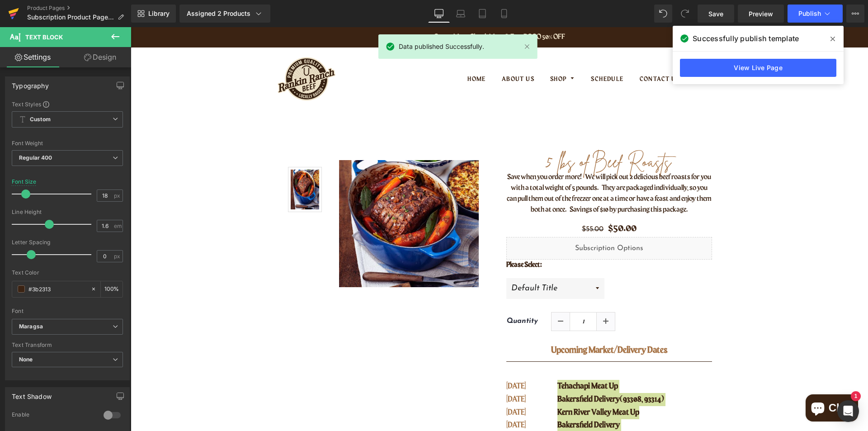 The image size is (868, 431). What do you see at coordinates (809, 14) in the screenshot?
I see `span: Publish` at bounding box center [809, 14].